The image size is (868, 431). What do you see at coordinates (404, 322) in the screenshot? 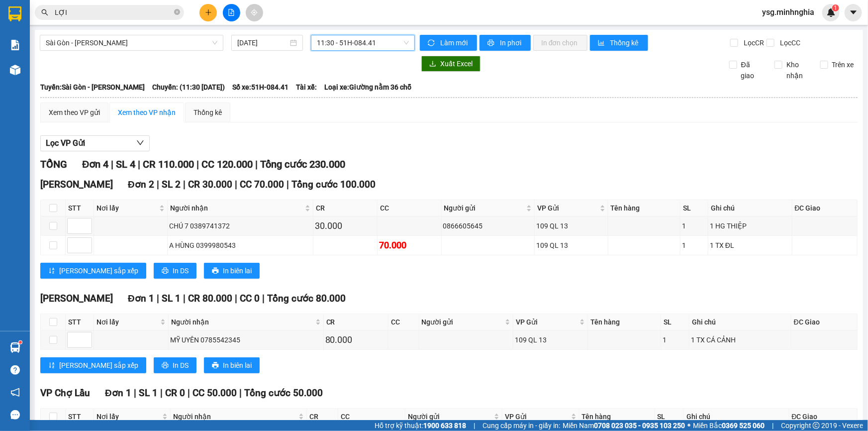
I see `th: CC` at bounding box center [404, 322].